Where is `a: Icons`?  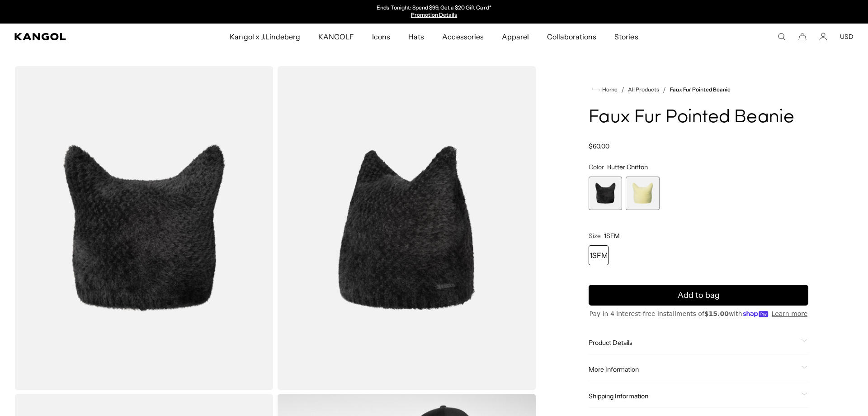
a: Icons is located at coordinates (381, 37).